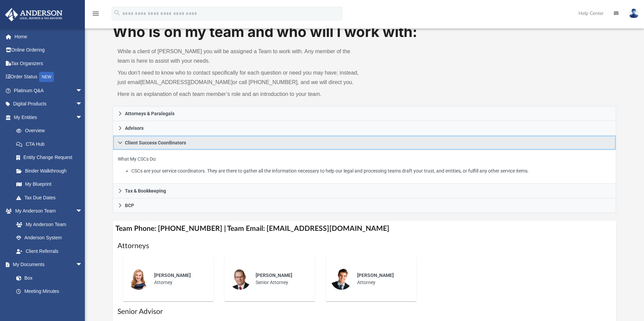 Image resolution: width=644 pixels, height=321 pixels. What do you see at coordinates (238, 94) in the screenshot?
I see `p: Here is an explanation of each team member’s role and an introduction to your team.` at bounding box center [238, 94].